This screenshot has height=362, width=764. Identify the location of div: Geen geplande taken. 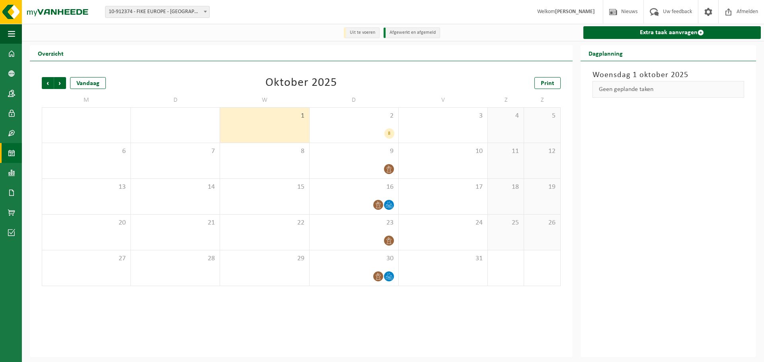
(668, 89).